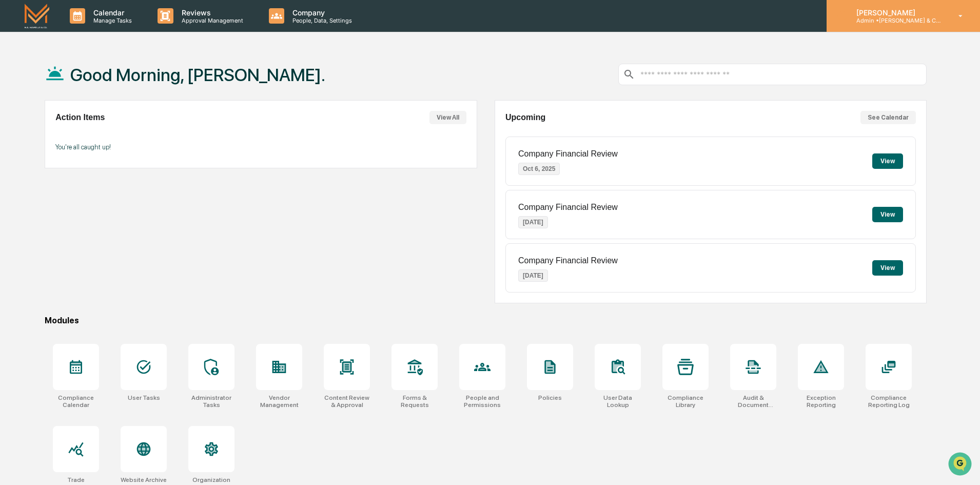 The width and height of the screenshot is (980, 485). What do you see at coordinates (105, 134) in the screenshot?
I see `span: Attestations` at bounding box center [105, 134].